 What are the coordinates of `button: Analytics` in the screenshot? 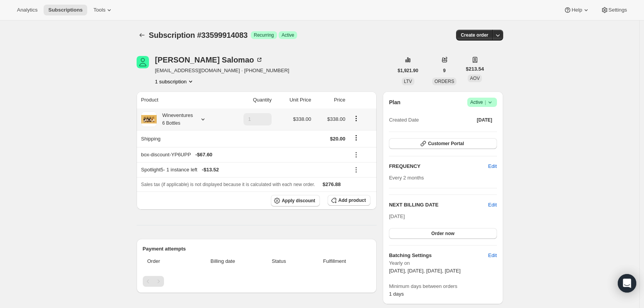 It's located at (27, 10).